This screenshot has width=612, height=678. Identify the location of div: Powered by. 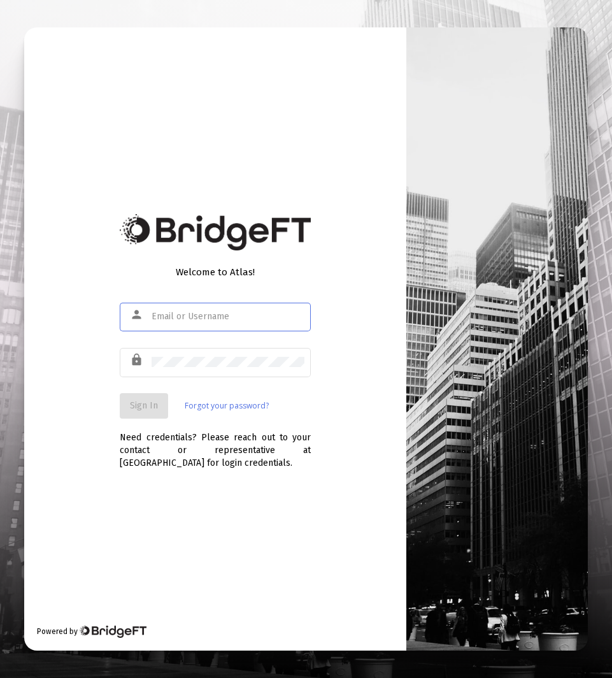
(91, 631).